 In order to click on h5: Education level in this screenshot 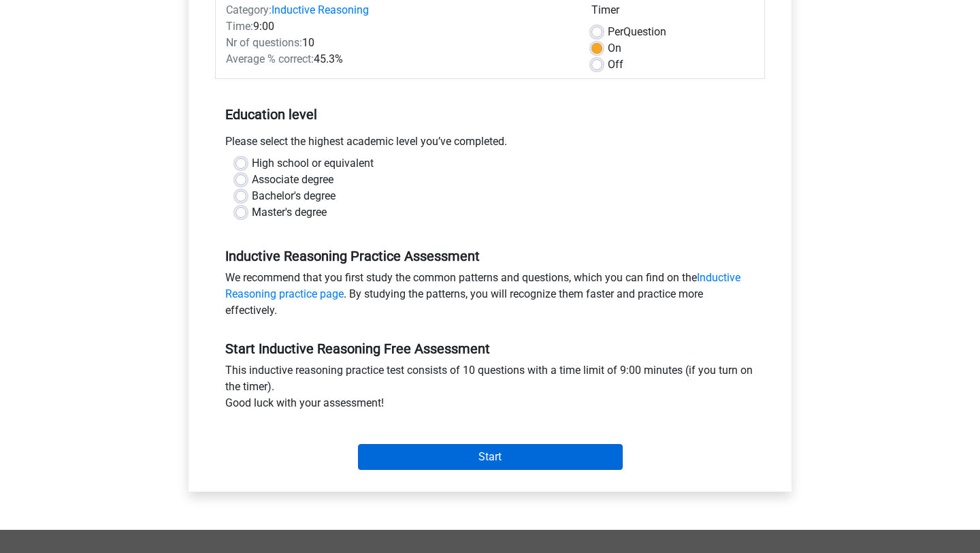, I will do `click(490, 114)`.